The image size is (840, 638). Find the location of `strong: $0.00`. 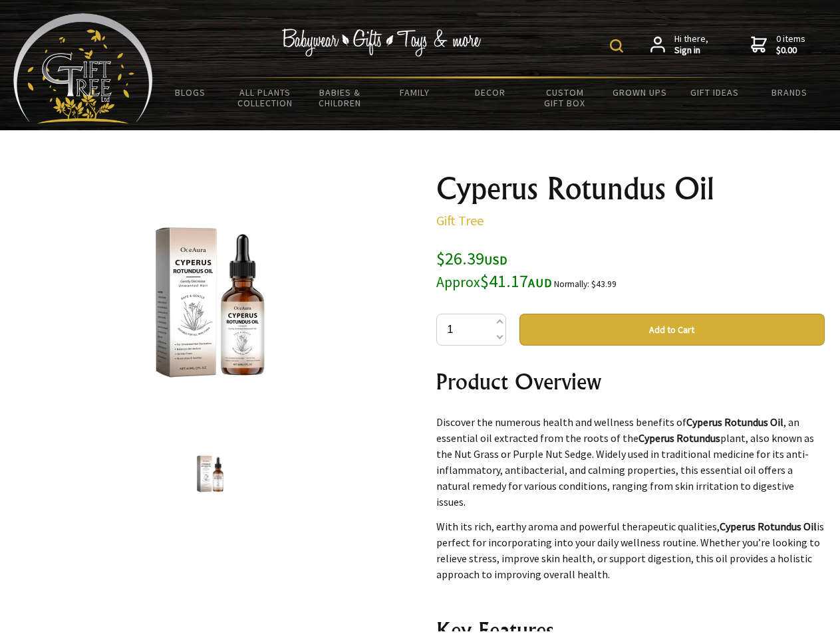

strong: $0.00 is located at coordinates (790, 51).